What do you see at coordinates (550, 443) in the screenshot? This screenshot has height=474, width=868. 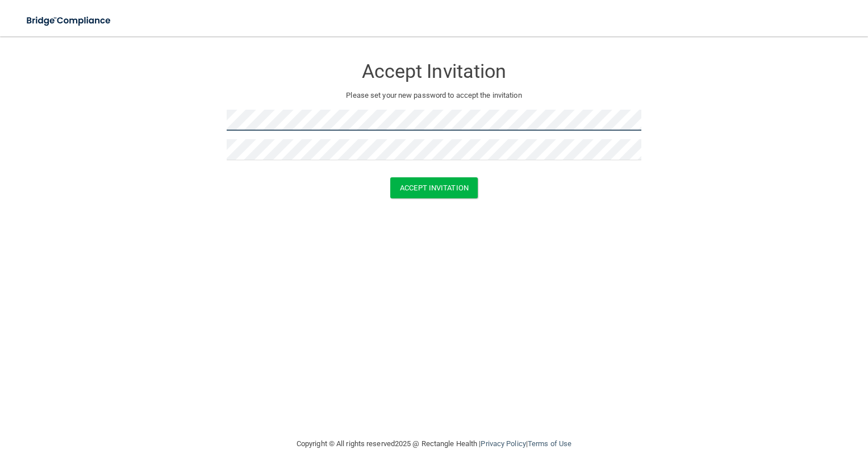 I see `a: Terms of Use` at bounding box center [550, 443].